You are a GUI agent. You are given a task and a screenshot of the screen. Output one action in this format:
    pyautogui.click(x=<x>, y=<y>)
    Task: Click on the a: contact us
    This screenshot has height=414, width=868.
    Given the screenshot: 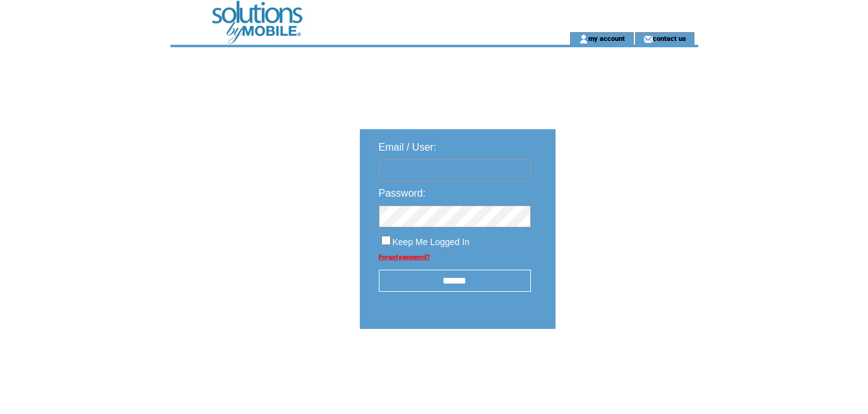 What is the action you would take?
    pyautogui.click(x=669, y=37)
    